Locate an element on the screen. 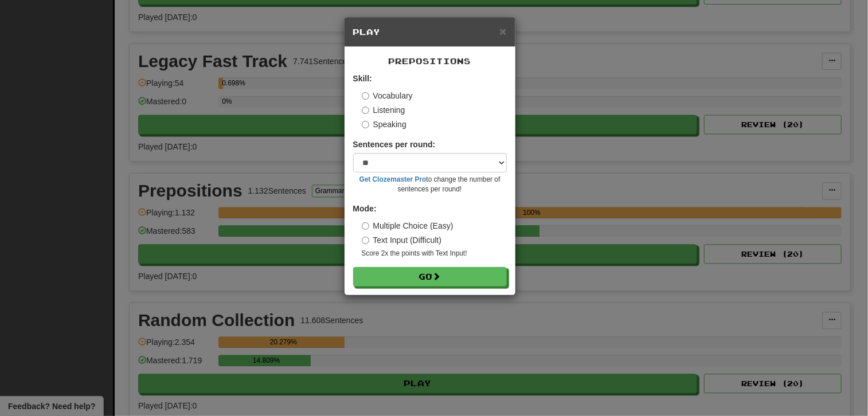 The image size is (868, 416). input: Multiple Choice (Easy) is located at coordinates (365, 226).